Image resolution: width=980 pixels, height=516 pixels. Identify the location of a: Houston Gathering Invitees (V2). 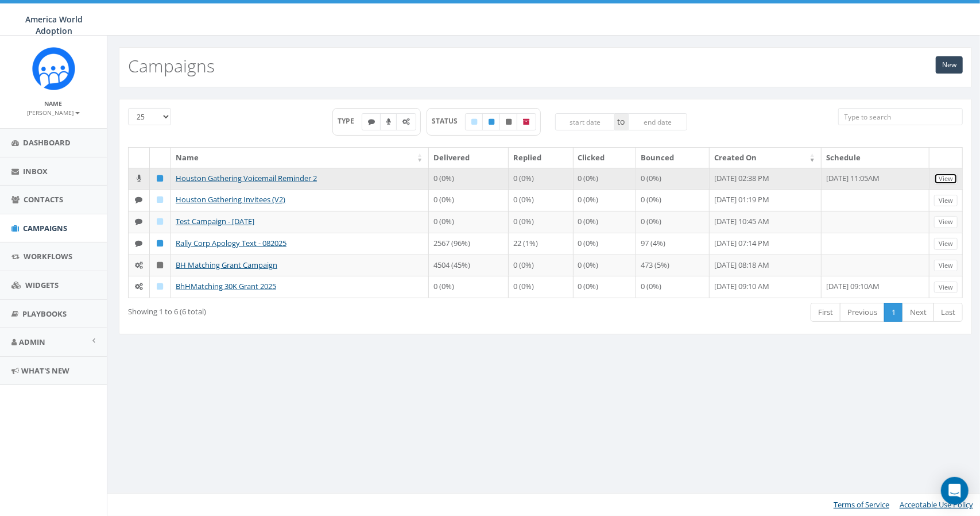
(230, 199).